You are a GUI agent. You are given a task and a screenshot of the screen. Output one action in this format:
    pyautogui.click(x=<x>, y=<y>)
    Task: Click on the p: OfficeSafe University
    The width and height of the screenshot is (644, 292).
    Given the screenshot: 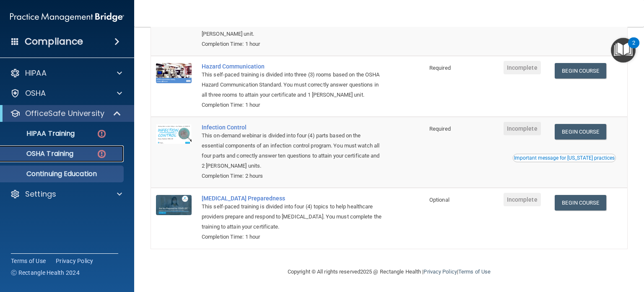 What is the action you would take?
    pyautogui.click(x=64, y=113)
    